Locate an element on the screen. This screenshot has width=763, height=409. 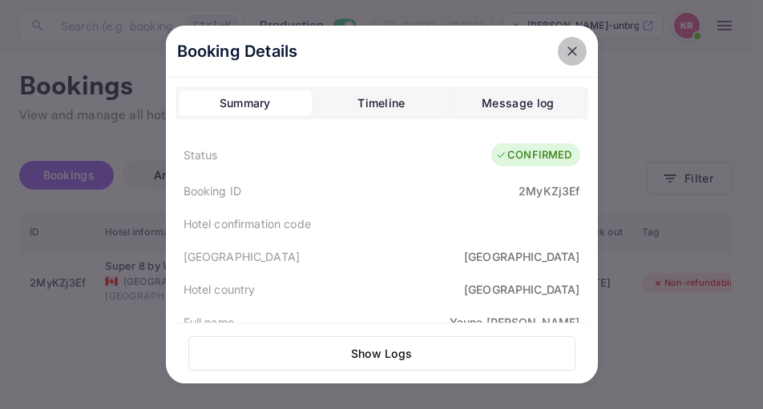
div: CONFIRMED is located at coordinates (533, 155).